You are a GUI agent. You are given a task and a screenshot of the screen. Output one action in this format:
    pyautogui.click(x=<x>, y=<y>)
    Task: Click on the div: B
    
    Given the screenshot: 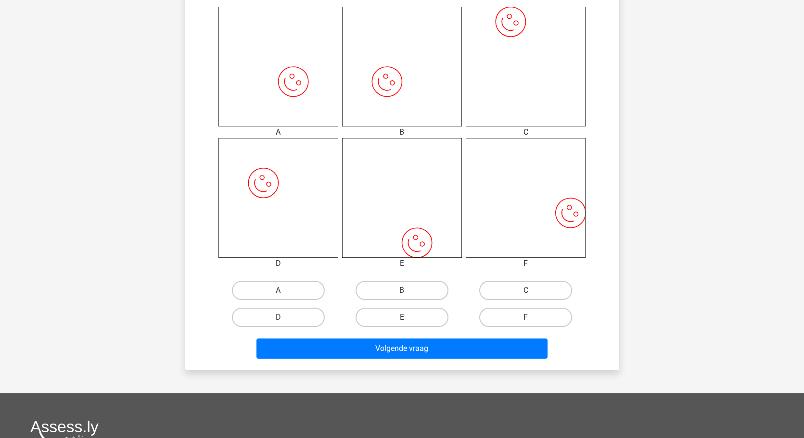 What is the action you would take?
    pyautogui.click(x=402, y=132)
    